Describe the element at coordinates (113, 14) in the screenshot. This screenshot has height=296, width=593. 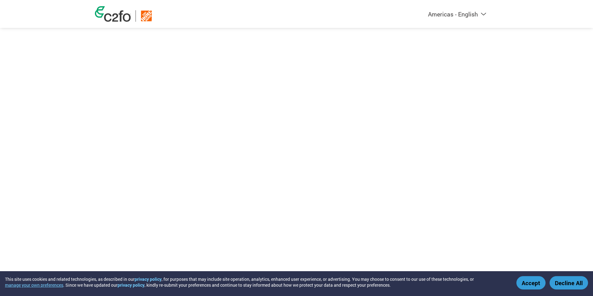
I see `img: c2fo logo` at that location.